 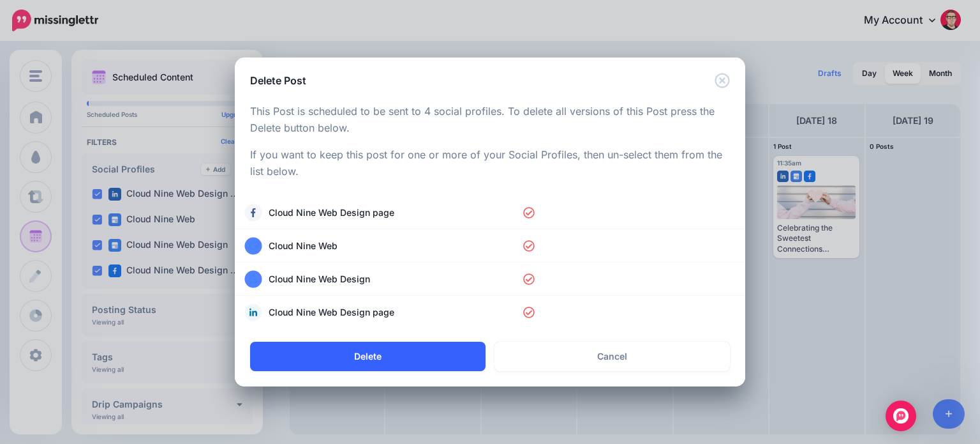 What do you see at coordinates (490, 163) in the screenshot?
I see `p: If you want to keep this post for one or more of your Social Profiles, then un-select them from t...` at bounding box center [490, 163].